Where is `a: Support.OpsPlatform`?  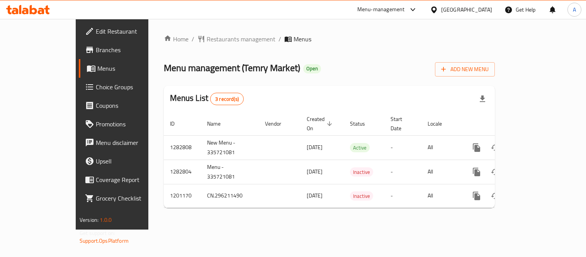 a: Support.OpsPlatform is located at coordinates (104, 241).